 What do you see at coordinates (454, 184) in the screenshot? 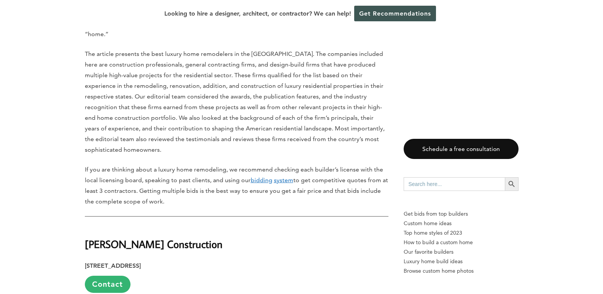
I see `input: Search here...` at bounding box center [454, 184].